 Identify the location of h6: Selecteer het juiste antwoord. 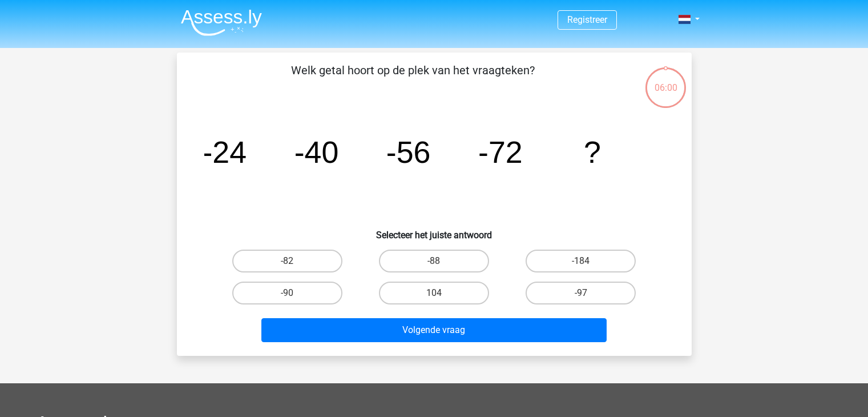
(434, 231).